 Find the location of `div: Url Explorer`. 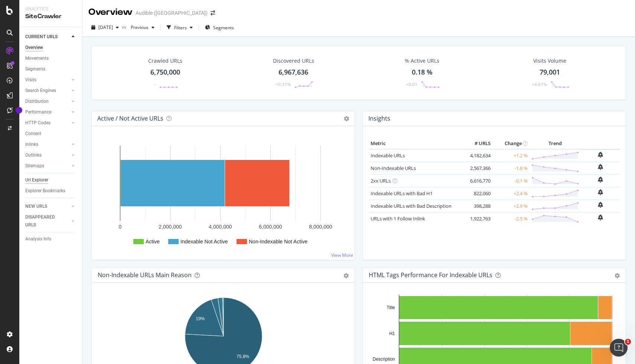

div: Url Explorer is located at coordinates (37, 180).